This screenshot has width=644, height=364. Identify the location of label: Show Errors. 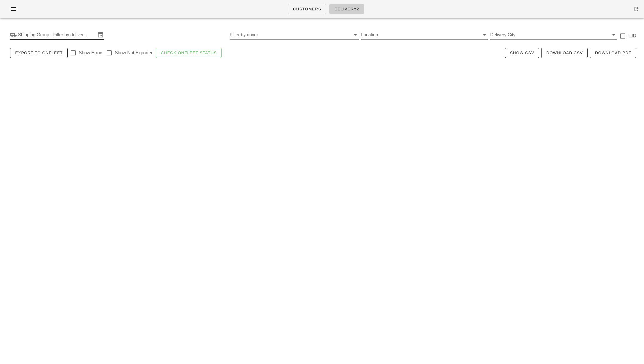
(91, 53).